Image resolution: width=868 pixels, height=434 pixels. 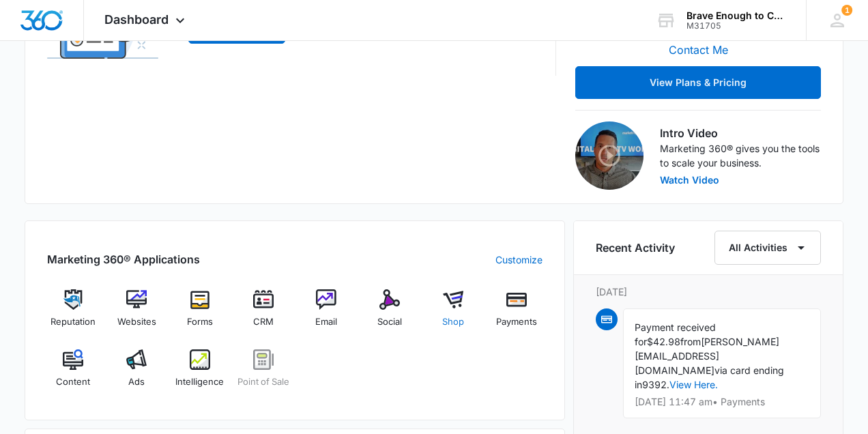 I want to click on button: Contact Me, so click(x=698, y=50).